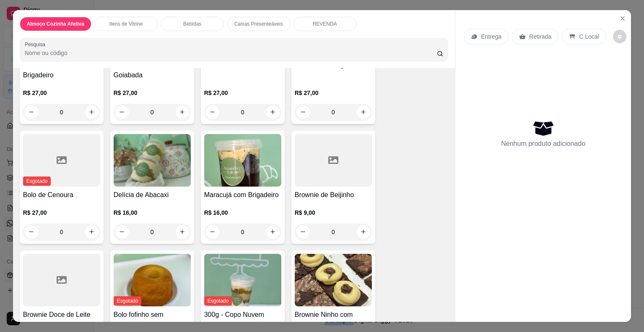 This screenshot has height=332, width=644. Describe the element at coordinates (62, 195) in the screenshot. I see `h4: Bolo de Cenoura` at that location.